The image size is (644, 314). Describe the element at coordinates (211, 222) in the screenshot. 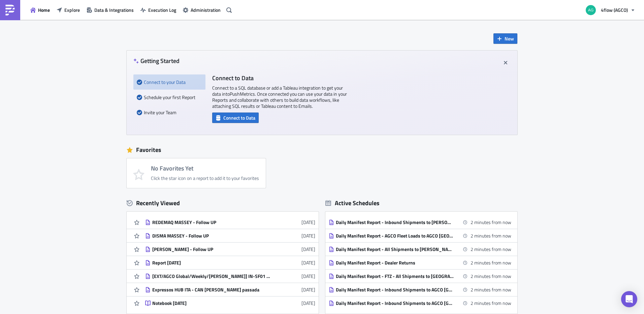

I see `div: REDEMAQ MASSEY - Follow UP` at that location.